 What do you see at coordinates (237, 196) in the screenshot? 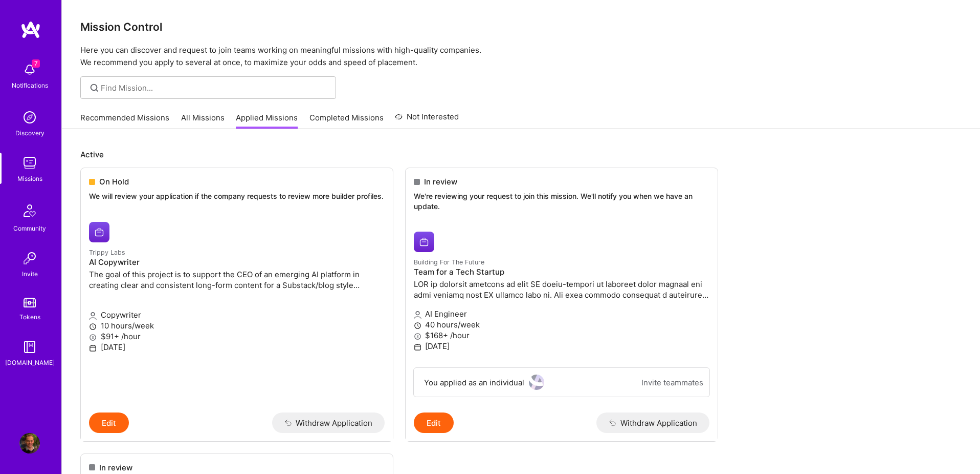
I see `p: We will review your application if the company requests to review more builder profiles.` at bounding box center [237, 196].